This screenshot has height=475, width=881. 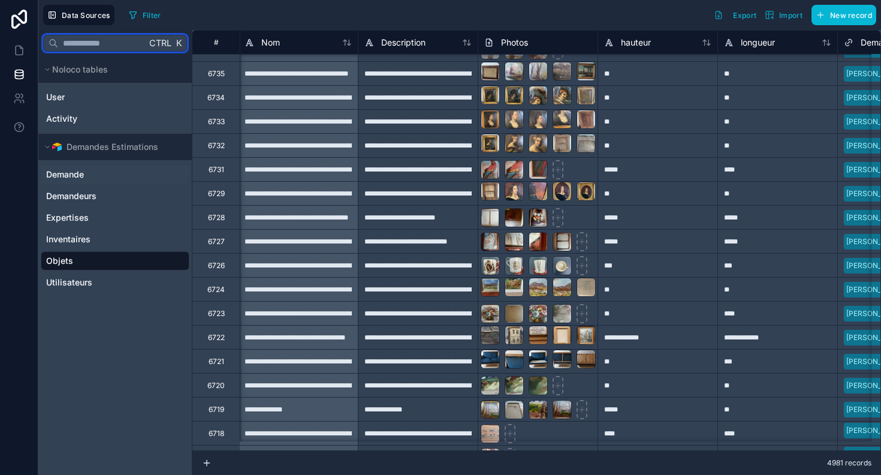 I want to click on span: Filter, so click(x=152, y=15).